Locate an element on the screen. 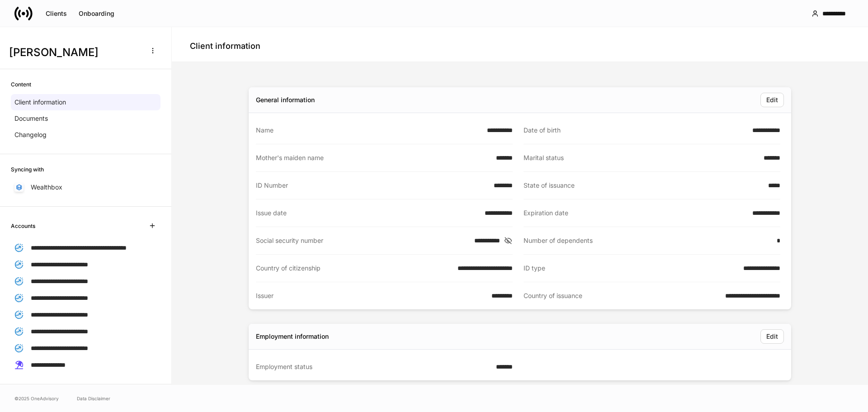 This screenshot has height=412, width=868. button: Clients is located at coordinates (56, 13).